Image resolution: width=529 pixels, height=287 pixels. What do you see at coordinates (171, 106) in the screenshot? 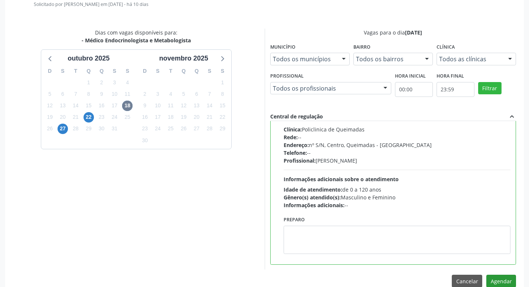
I see `span: terça-feira, 11 de novembro de 2025` at bounding box center [171, 106].